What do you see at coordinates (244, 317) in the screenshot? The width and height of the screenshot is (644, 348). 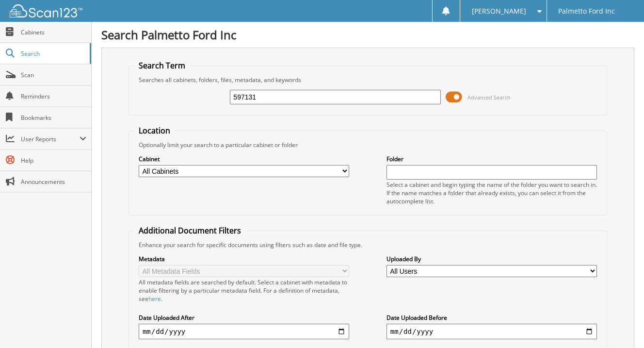 I see `label: Date Uploaded After` at bounding box center [244, 317].